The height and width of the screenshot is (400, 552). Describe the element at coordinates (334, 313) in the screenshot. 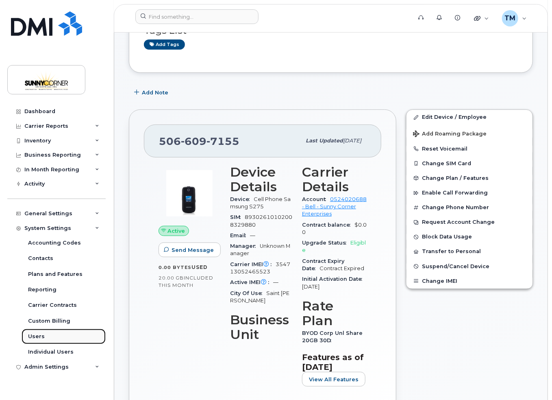

I see `h3: Rate Plan` at that location.